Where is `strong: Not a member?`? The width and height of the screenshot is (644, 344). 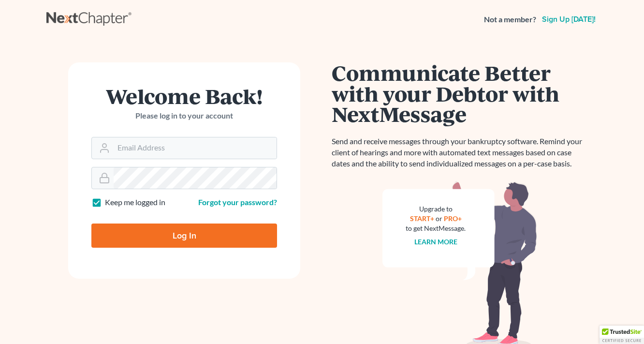 strong: Not a member? is located at coordinates (510, 20).